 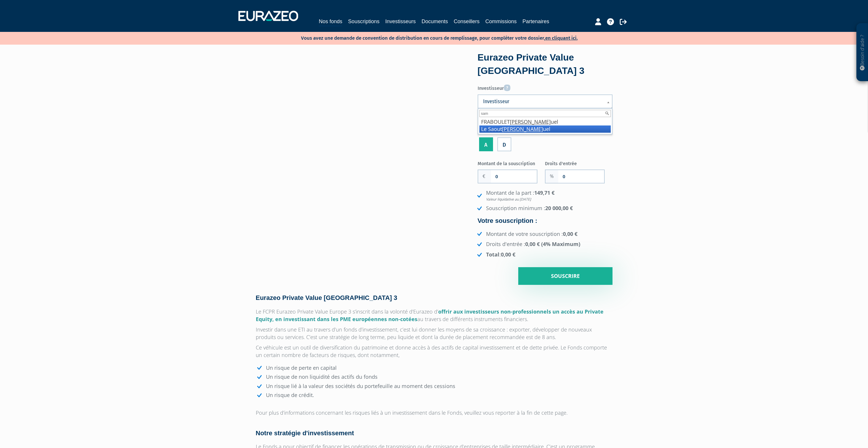 What do you see at coordinates (434, 395) in the screenshot?
I see `li: Un risque de crédit.` at bounding box center [434, 395].